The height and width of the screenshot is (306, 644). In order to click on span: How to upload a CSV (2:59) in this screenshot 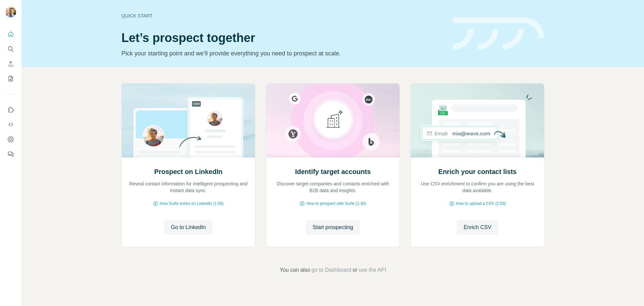, I will do `click(481, 203)`.